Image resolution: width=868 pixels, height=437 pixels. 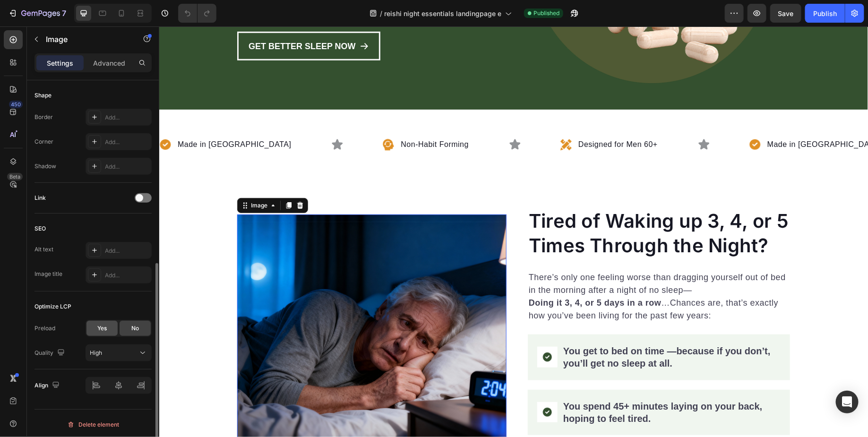 What do you see at coordinates (135, 328) in the screenshot?
I see `span: No` at bounding box center [135, 328].